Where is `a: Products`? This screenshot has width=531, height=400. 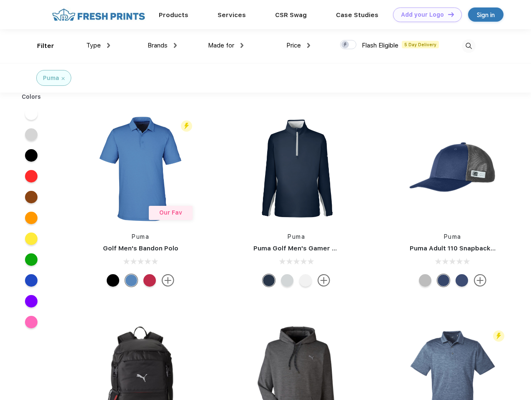 a: Products is located at coordinates (173, 15).